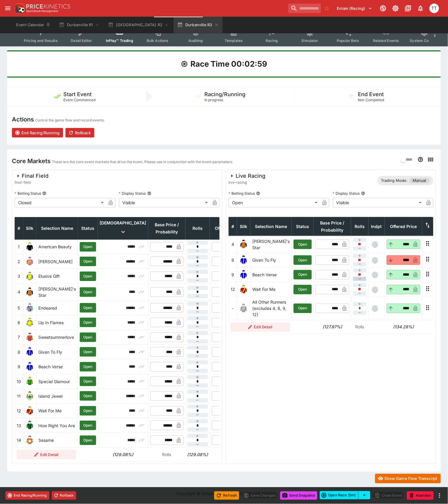  Describe the element at coordinates (57, 322) in the screenshot. I see `td: Up In Flames` at that location.